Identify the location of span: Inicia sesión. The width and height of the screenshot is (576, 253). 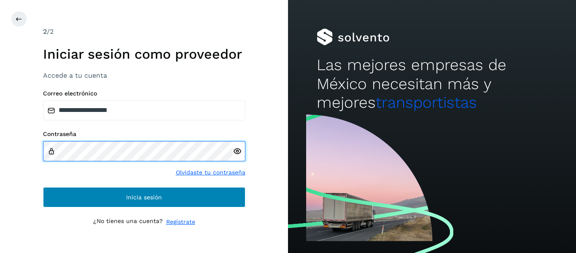
(144, 197).